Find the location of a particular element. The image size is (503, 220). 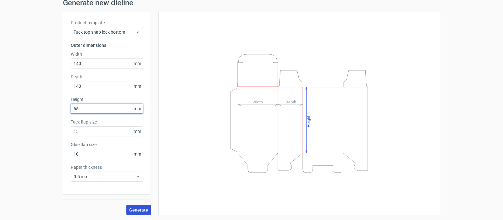

label: Depth is located at coordinates (107, 77).